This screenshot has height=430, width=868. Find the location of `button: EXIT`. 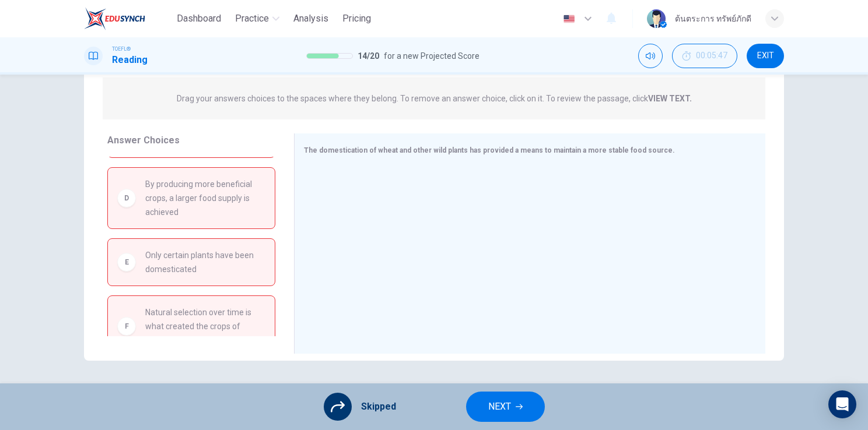

button: EXIT is located at coordinates (765, 56).